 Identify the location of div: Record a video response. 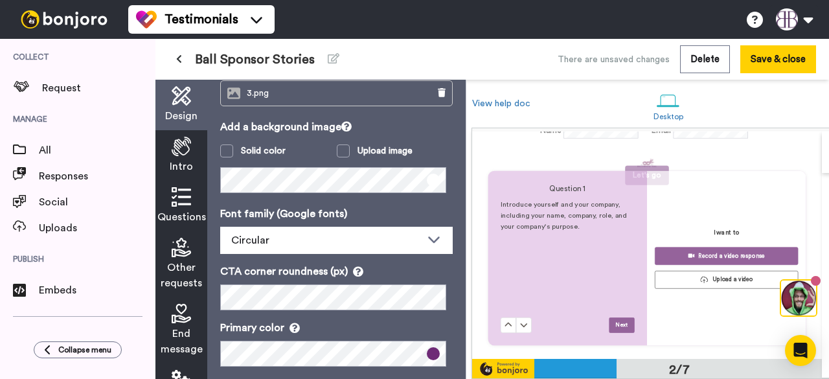
(727, 256).